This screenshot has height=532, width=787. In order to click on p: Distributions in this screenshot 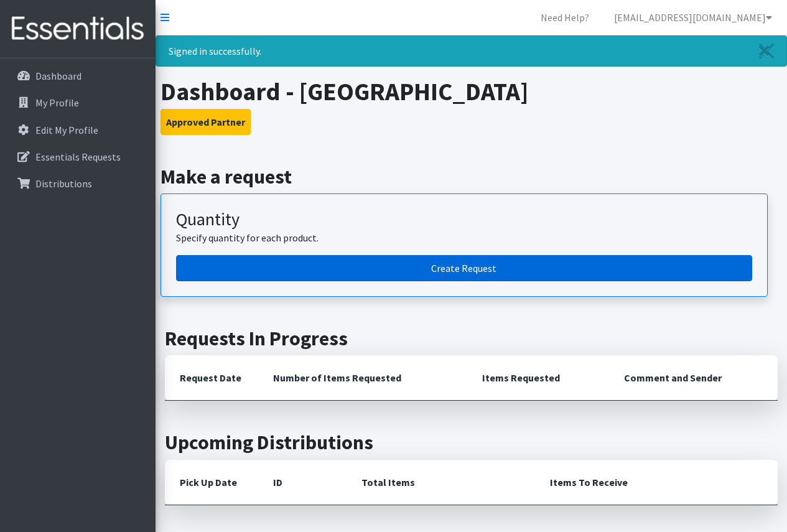, I will do `click(64, 183)`.